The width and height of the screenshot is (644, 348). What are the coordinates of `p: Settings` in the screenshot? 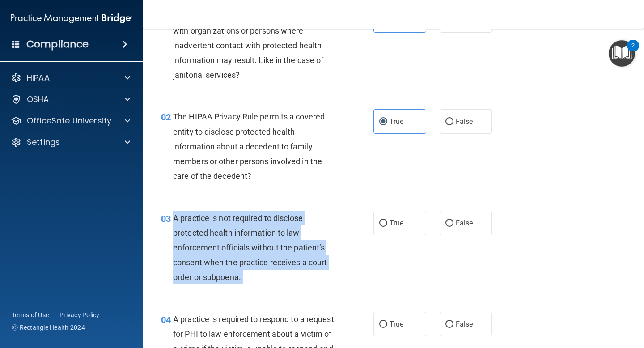 It's located at (43, 142).